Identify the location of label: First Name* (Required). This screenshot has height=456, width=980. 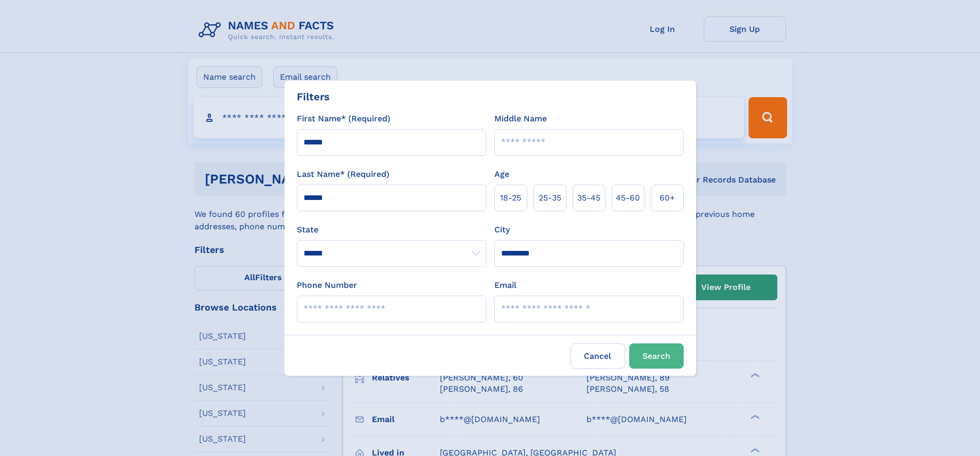
(344, 118).